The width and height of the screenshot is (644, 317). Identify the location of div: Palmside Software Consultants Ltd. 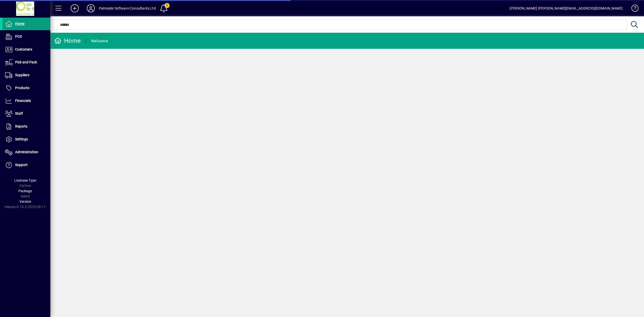
(127, 8).